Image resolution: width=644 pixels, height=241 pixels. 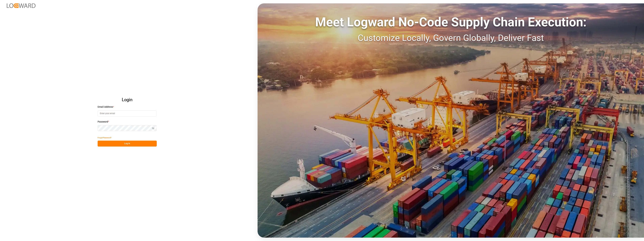 I want to click on img: Logward_new_orange.png, so click(x=21, y=6).